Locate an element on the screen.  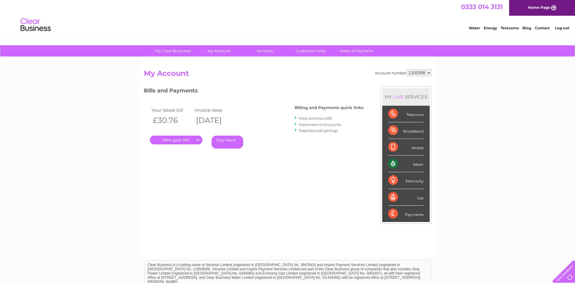
a: View previous bills is located at coordinates (315, 118).